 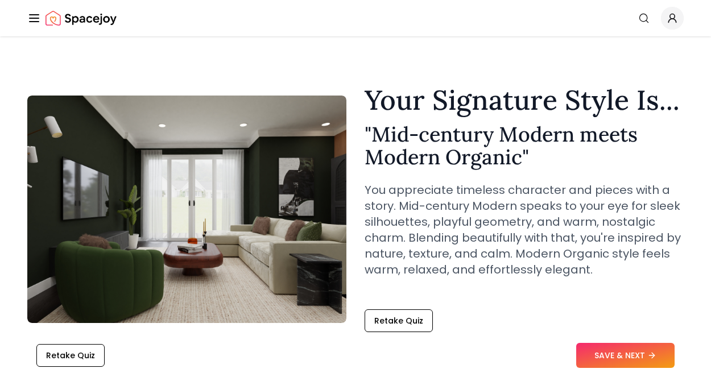 What do you see at coordinates (626, 356) in the screenshot?
I see `button: SAVE & NEXT` at bounding box center [626, 356].